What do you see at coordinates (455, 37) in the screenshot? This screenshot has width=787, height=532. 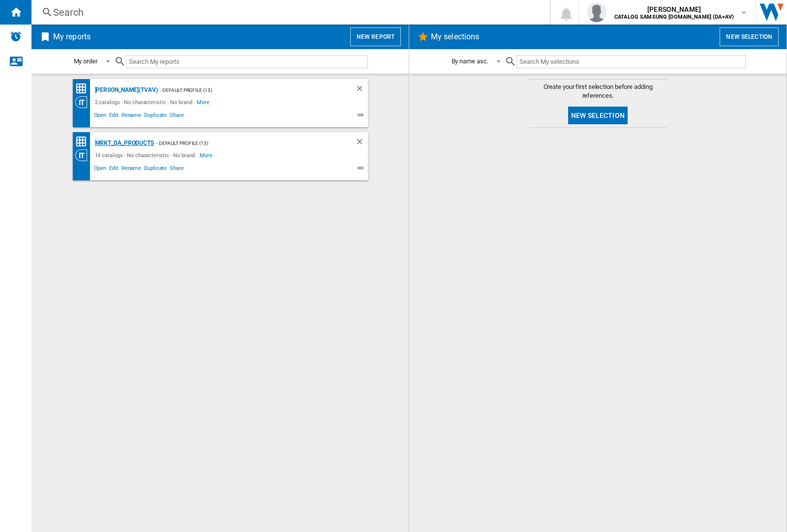 I see `h2: My selections` at bounding box center [455, 37].